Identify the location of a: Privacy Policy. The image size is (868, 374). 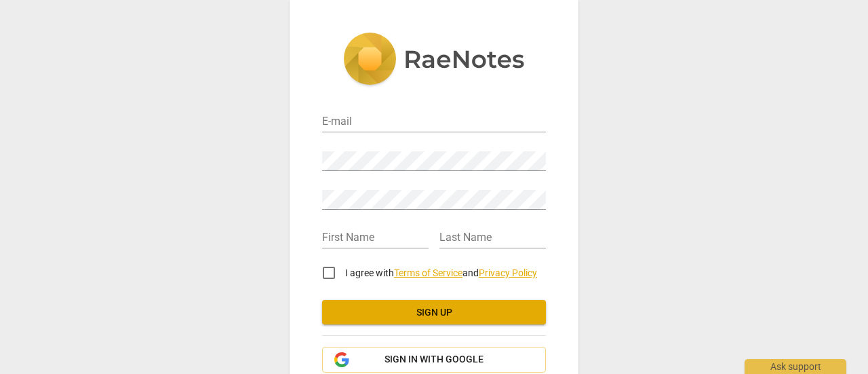
(508, 272).